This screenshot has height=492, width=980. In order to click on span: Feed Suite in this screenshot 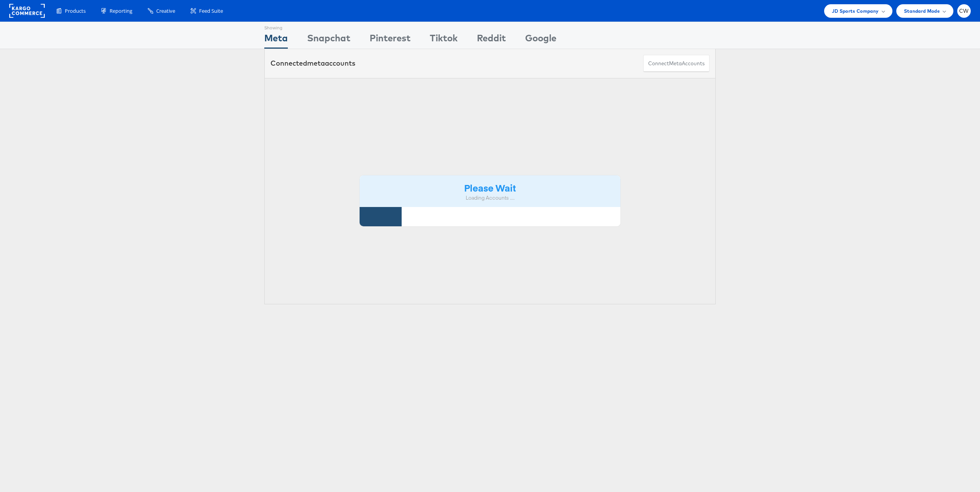, I will do `click(211, 11)`.